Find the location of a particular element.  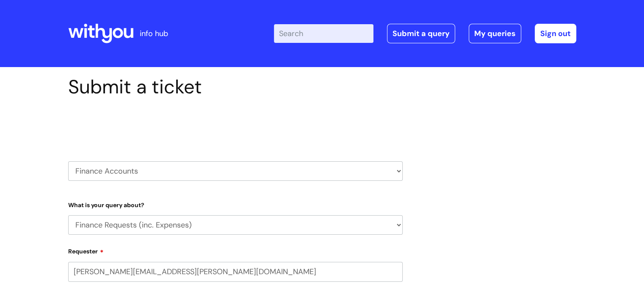

a: Sign out is located at coordinates (556, 33).